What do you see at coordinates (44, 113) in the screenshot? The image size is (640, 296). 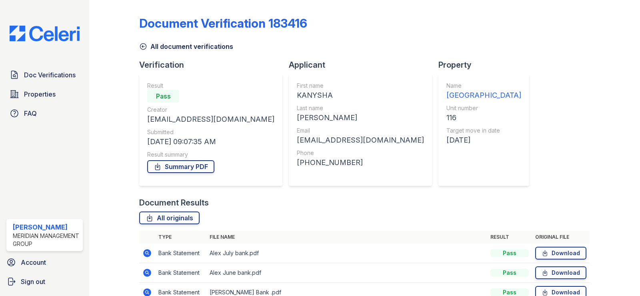 I see `a: FAQ` at bounding box center [44, 113].